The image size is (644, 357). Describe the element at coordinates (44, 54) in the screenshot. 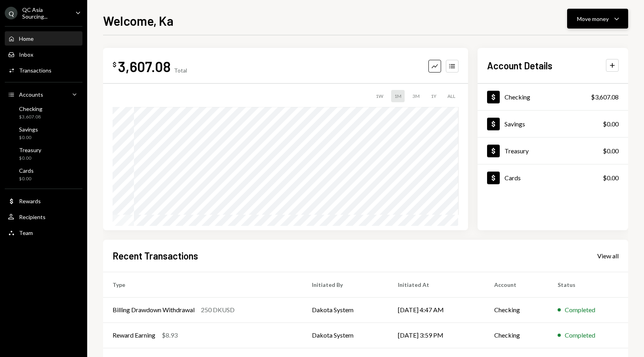

I see `a: Inbox` at that location.